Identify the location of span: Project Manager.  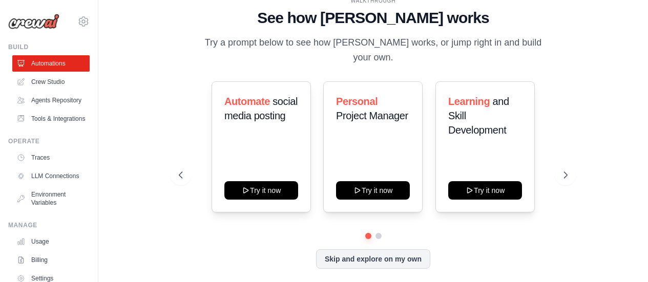
(372, 116).